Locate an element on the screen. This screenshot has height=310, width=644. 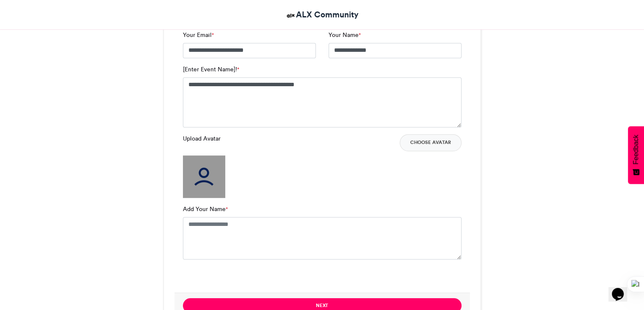
label: Add Your Name is located at coordinates (206, 209).